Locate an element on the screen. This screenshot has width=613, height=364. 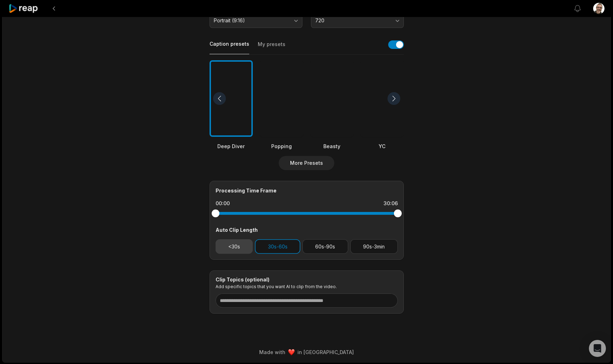
div: YC is located at coordinates (383, 146).